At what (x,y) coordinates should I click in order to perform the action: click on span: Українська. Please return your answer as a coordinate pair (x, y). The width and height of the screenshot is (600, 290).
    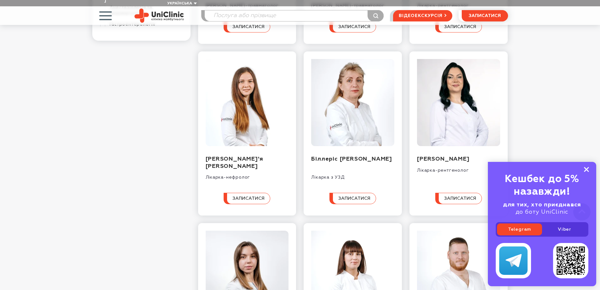
    Looking at the image, I should click on (180, 3).